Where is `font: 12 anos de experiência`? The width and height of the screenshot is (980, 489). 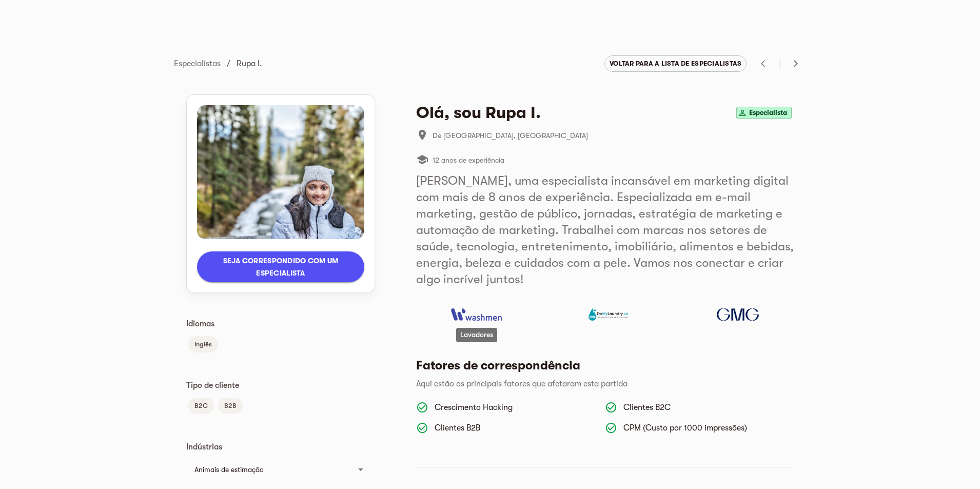
font: 12 anos de experiência is located at coordinates (469, 160).